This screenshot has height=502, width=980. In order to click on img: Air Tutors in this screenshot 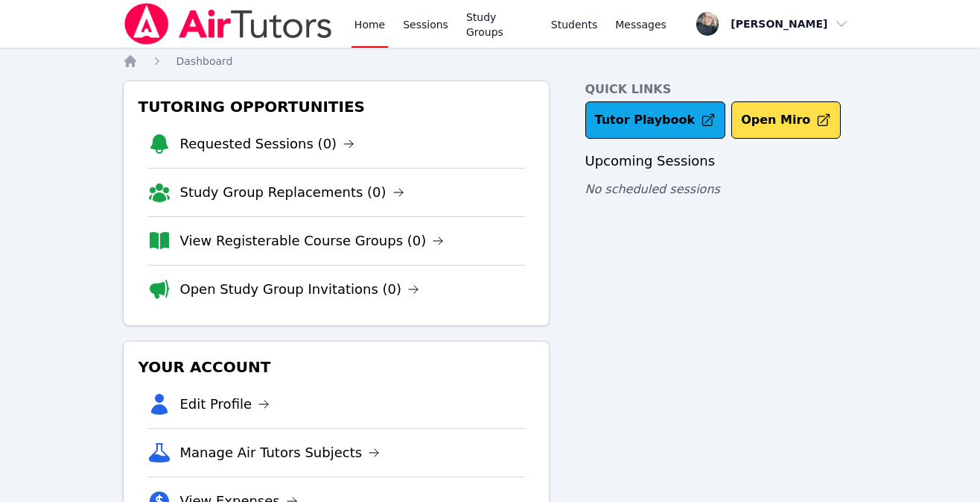, I will do `click(228, 24)`.